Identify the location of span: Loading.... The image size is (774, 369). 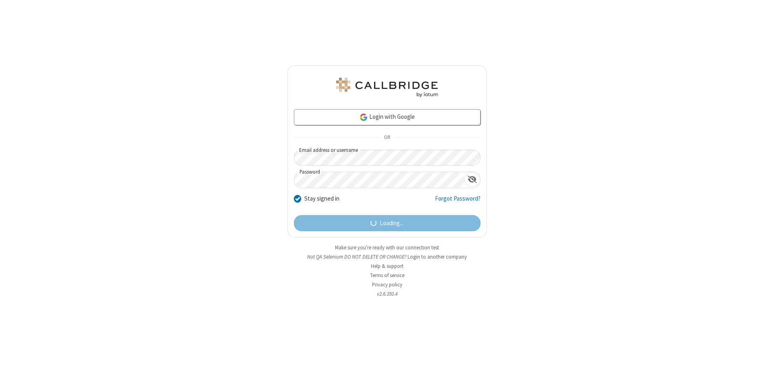
(391, 223).